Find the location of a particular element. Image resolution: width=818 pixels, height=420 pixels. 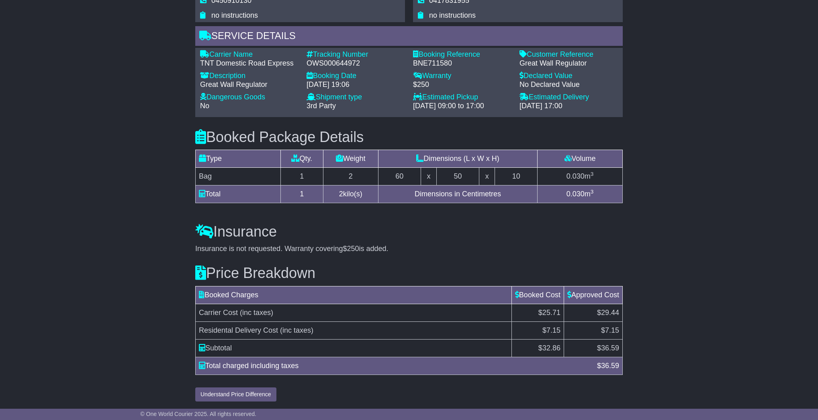

td: Booked Cost is located at coordinates (538, 295).